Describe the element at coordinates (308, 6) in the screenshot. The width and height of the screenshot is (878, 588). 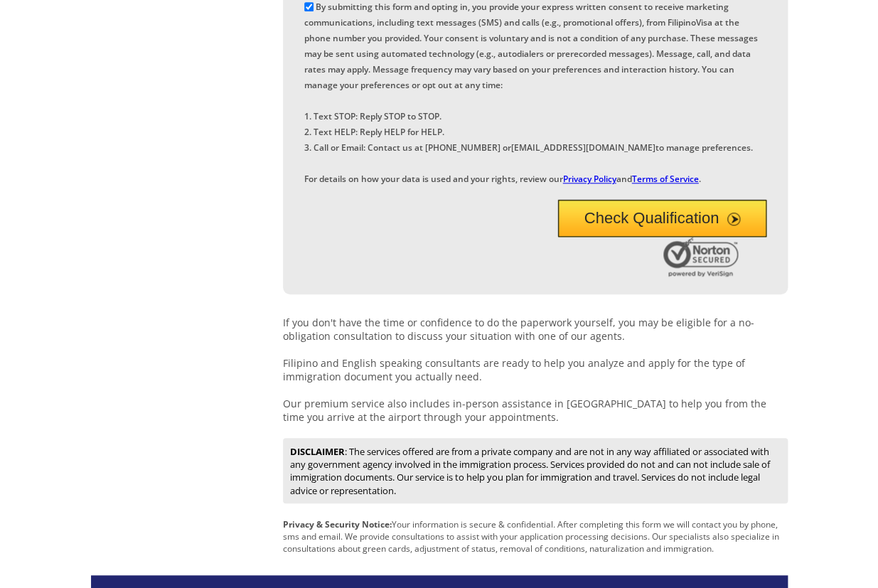
I see `input: By submitting this form and opting in, you provide your express written consent to receive market...` at that location.